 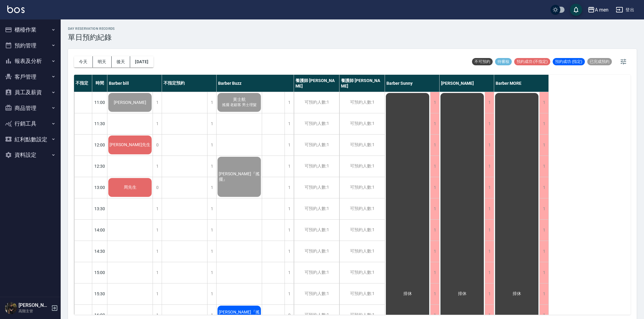 I want to click on div: 15:30, so click(x=100, y=294).